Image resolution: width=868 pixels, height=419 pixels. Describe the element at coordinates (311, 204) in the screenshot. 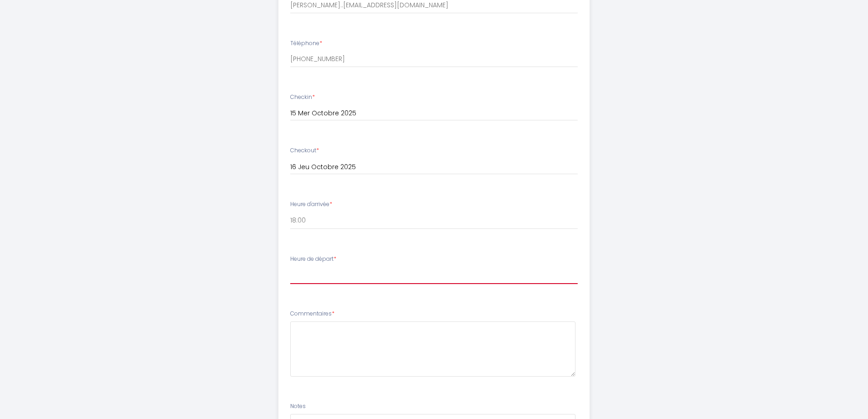

I see `label: Heure d'arrivée` at that location.